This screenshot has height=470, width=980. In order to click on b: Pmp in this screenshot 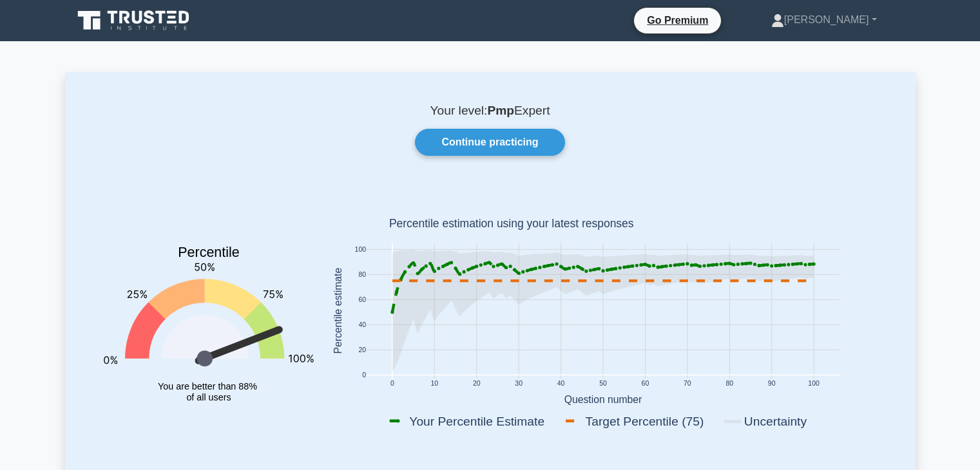, I will do `click(500, 110)`.